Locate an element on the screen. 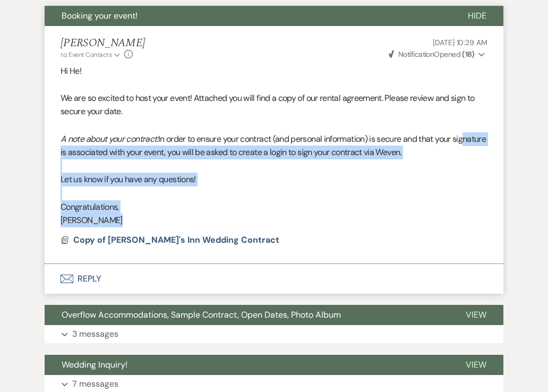  p: Hi He! is located at coordinates (274, 71).